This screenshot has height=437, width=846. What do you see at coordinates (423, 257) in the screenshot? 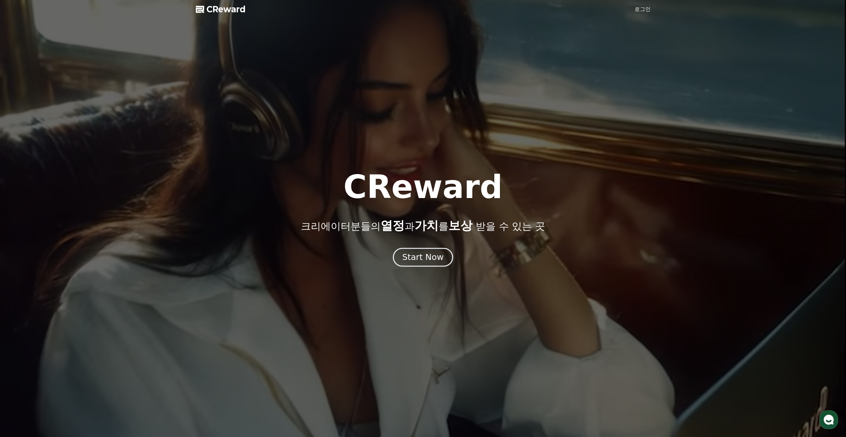
I see `button: Start Now` at bounding box center [423, 257].